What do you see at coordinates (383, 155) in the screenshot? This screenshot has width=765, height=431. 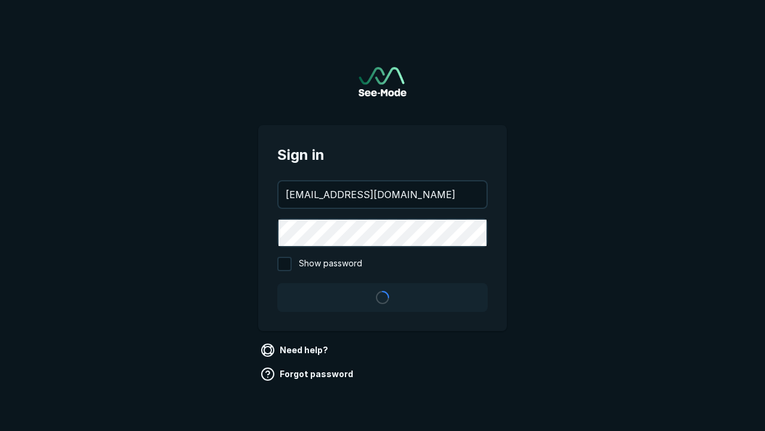 I see `span: Sign in` at bounding box center [383, 155].